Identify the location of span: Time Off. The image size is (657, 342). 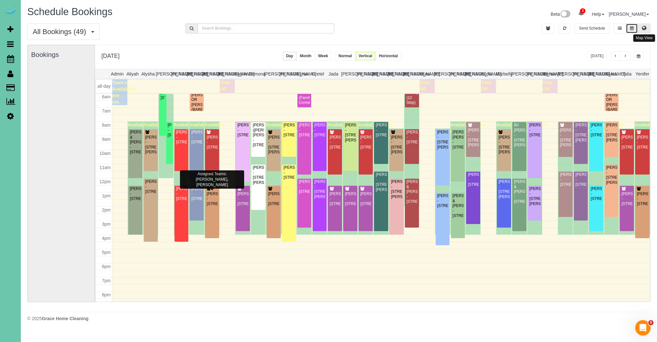
(548, 86).